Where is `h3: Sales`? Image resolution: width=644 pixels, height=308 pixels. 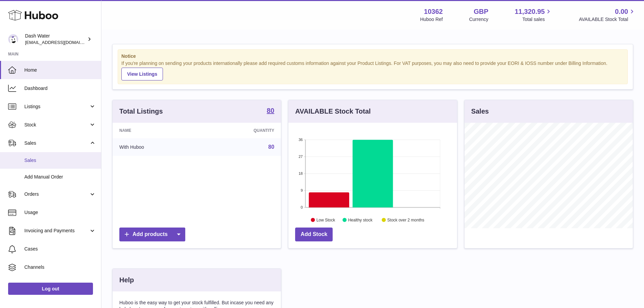
h3: Sales is located at coordinates (480, 111).